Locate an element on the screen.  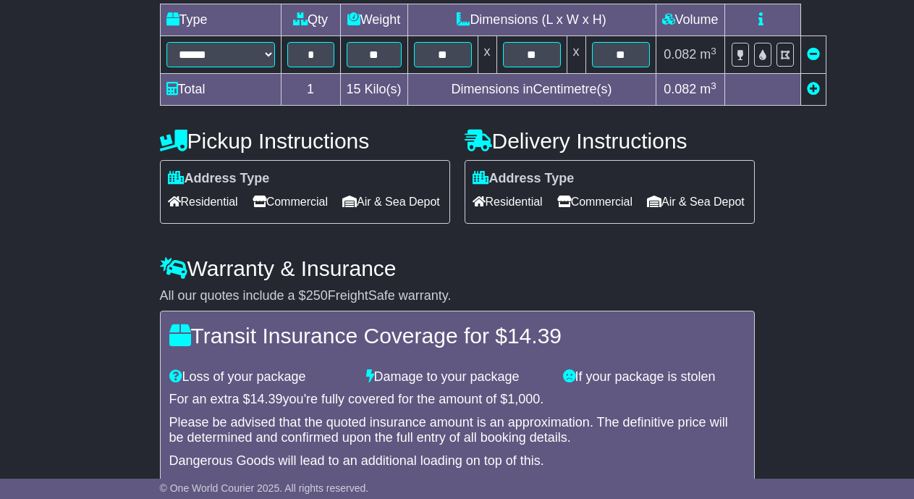
td: 1 is located at coordinates (311, 90).